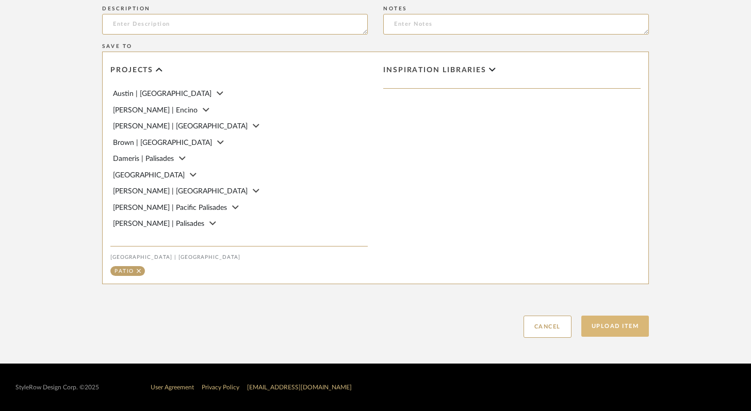 The image size is (751, 411). I want to click on div: Description, so click(235, 9).